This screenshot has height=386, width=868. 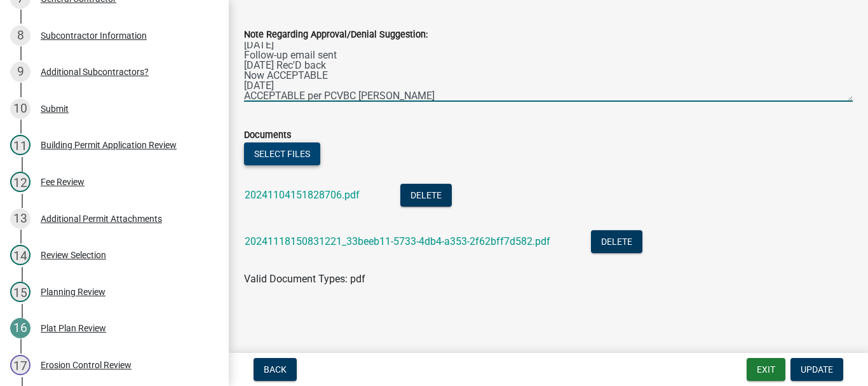 I want to click on button: Exit, so click(x=766, y=369).